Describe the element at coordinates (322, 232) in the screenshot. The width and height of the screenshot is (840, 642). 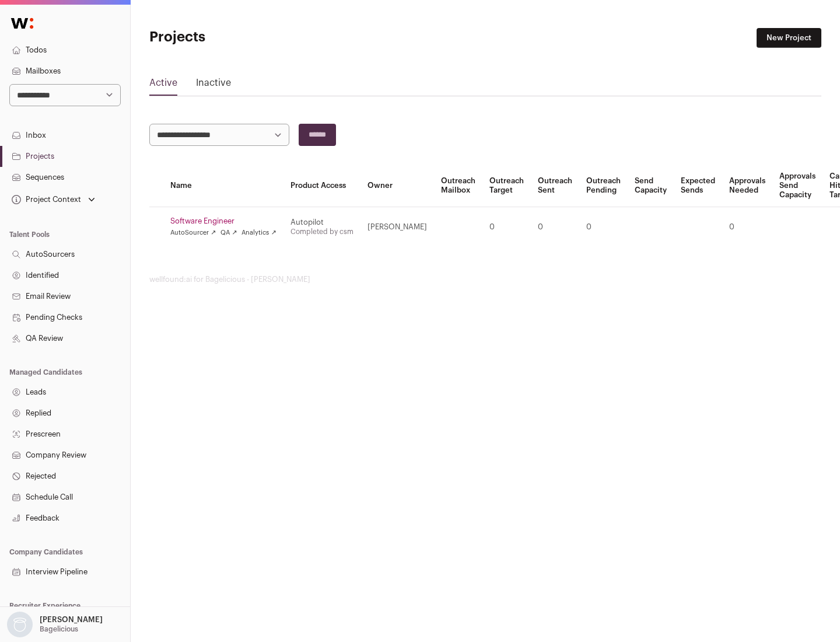
I see `a: Completed by csm` at that location.